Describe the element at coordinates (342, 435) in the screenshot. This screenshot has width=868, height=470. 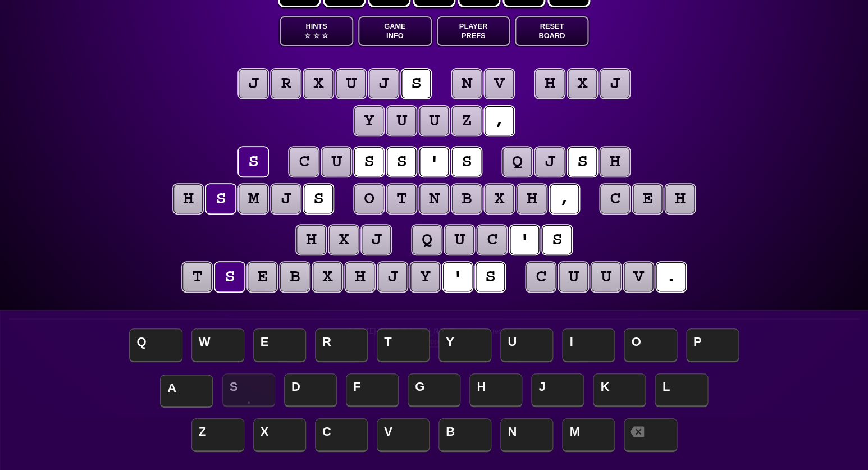
I see `span: C` at that location.